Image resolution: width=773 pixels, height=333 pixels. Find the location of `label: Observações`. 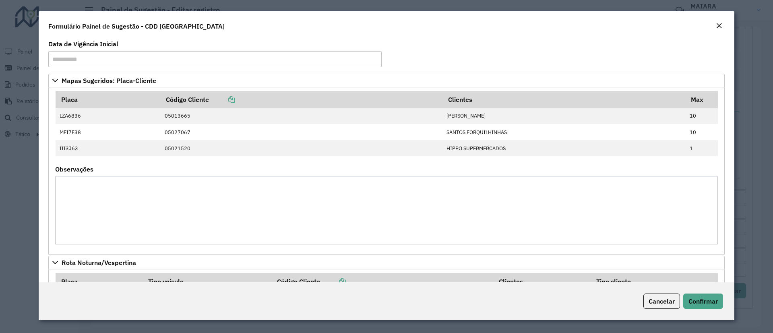

label: Observações is located at coordinates (74, 169).